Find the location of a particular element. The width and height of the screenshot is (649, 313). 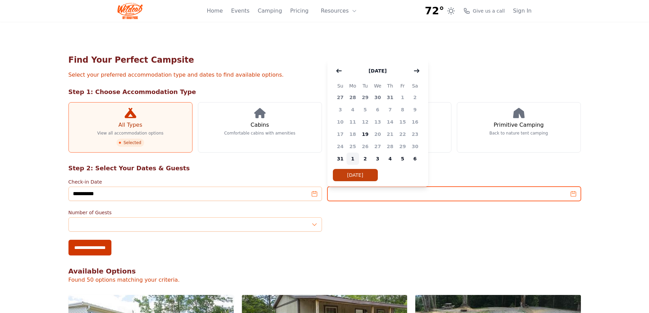

span: 23 is located at coordinates (415, 134).